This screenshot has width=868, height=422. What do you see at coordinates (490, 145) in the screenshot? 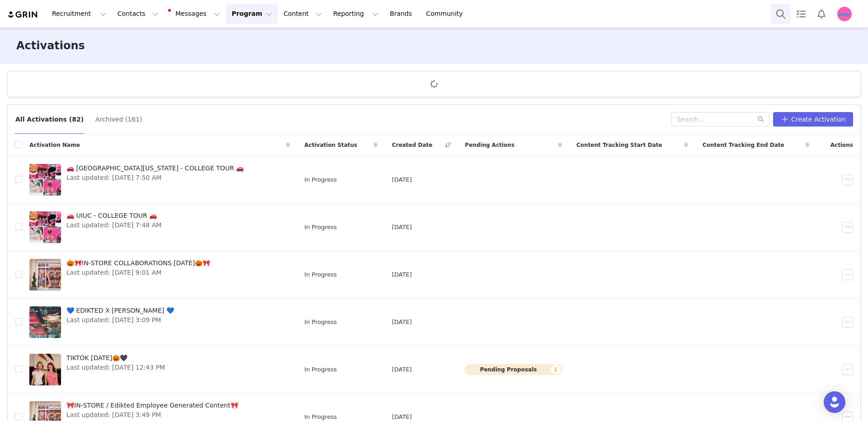
I see `span: Pending Actions` at bounding box center [490, 145].